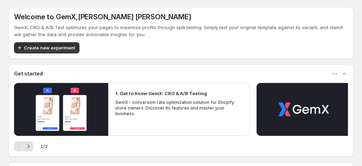 The height and width of the screenshot is (166, 362). Describe the element at coordinates (181, 17) in the screenshot. I see `h5: Welcome to GemX` at that location.